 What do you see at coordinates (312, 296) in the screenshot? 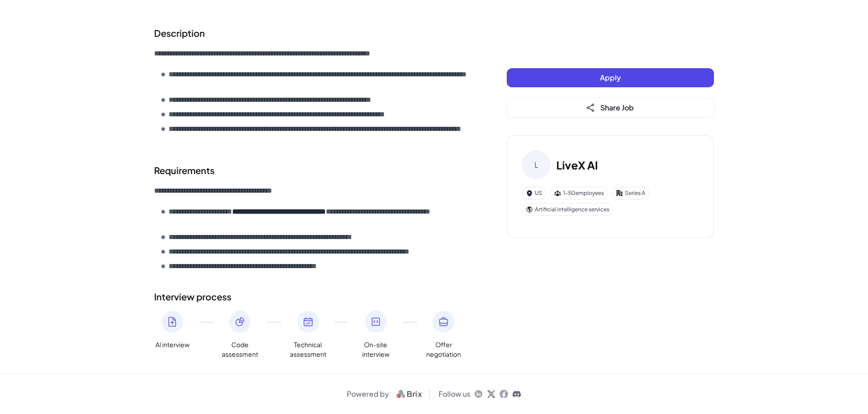
I see `h2: Interview process` at bounding box center [312, 296].